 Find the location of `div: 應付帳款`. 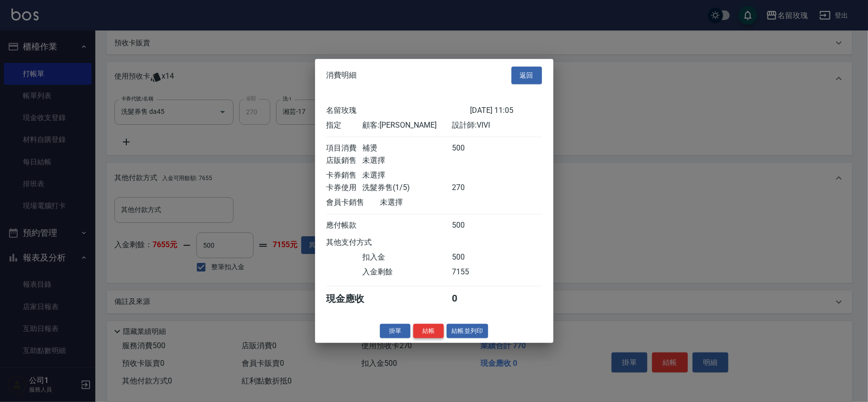

div: 應付帳款 is located at coordinates (345, 225).